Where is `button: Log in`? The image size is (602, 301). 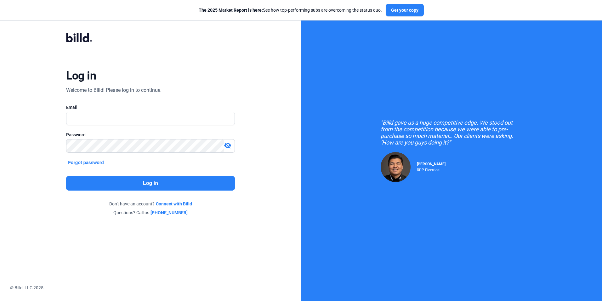 button: Log in is located at coordinates (150, 183).